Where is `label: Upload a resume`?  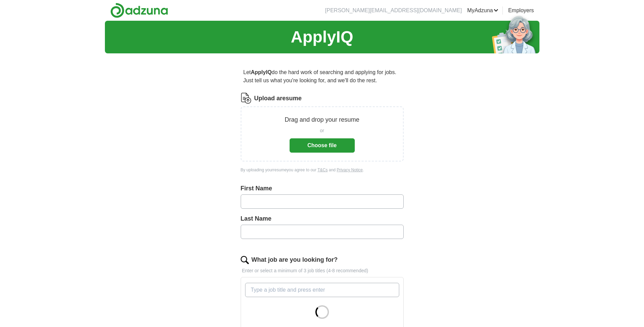 label: Upload a resume is located at coordinates (278, 98).